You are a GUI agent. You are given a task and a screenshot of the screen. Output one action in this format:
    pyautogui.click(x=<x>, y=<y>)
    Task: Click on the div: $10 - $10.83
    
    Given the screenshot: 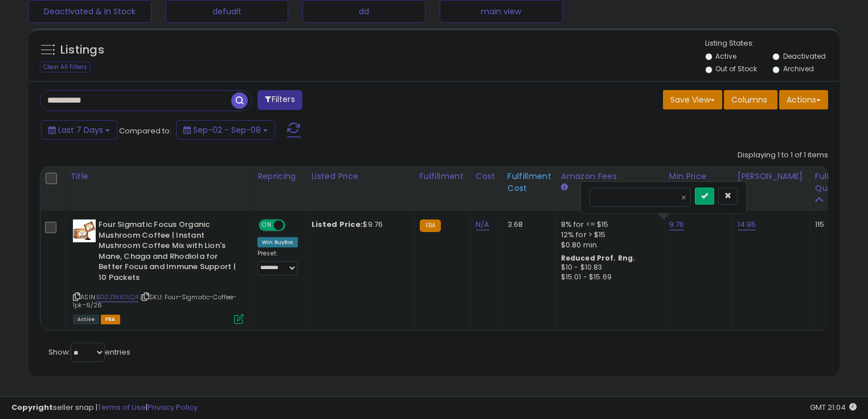 What is the action you would take?
    pyautogui.click(x=608, y=268)
    